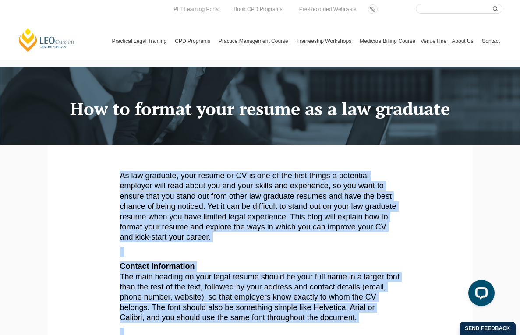 This screenshot has width=520, height=335. I want to click on a: Venue Hire, so click(433, 41).